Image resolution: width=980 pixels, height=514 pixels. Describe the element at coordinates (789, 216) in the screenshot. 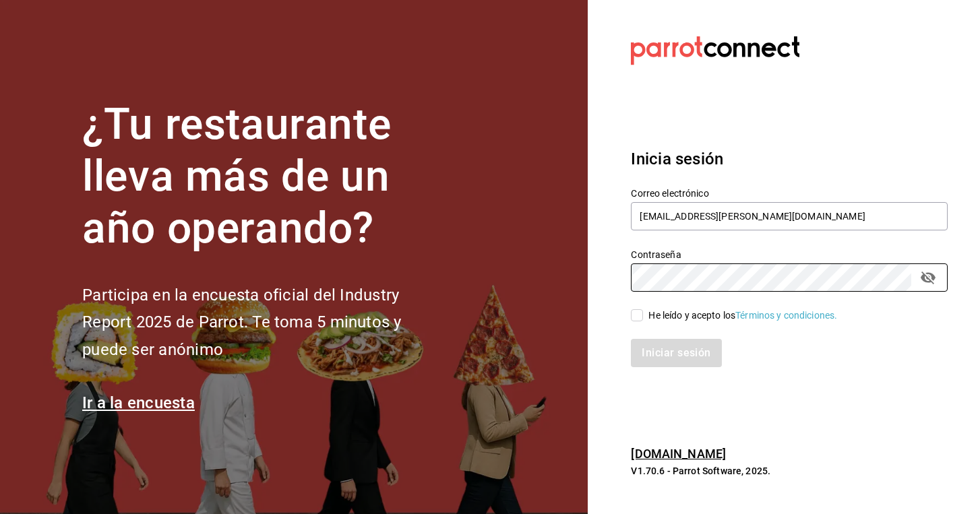

I see `input: Ingresa tu correo electrónico` at that location.